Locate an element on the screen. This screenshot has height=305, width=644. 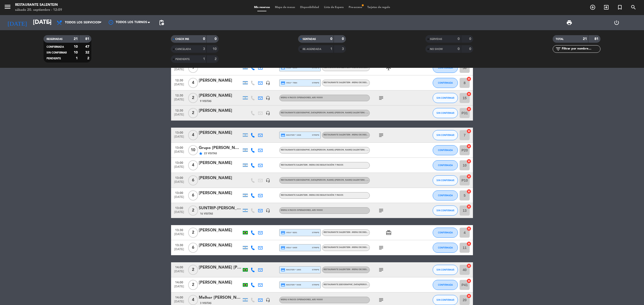
span: Disponibilidad is located at coordinates (309, 7).